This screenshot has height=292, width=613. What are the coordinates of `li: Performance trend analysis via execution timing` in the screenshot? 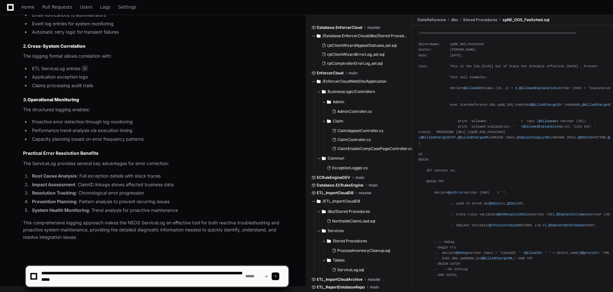 It's located at (159, 130).